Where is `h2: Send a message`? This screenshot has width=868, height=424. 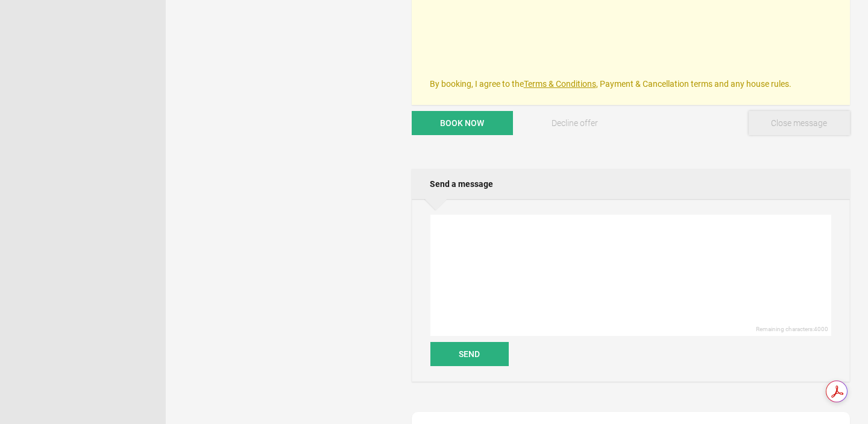
h2: Send a message is located at coordinates (630, 184).